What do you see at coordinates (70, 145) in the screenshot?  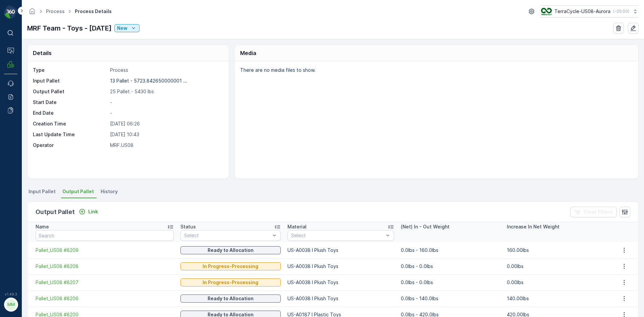 I see `p: Operator` at bounding box center [70, 145].